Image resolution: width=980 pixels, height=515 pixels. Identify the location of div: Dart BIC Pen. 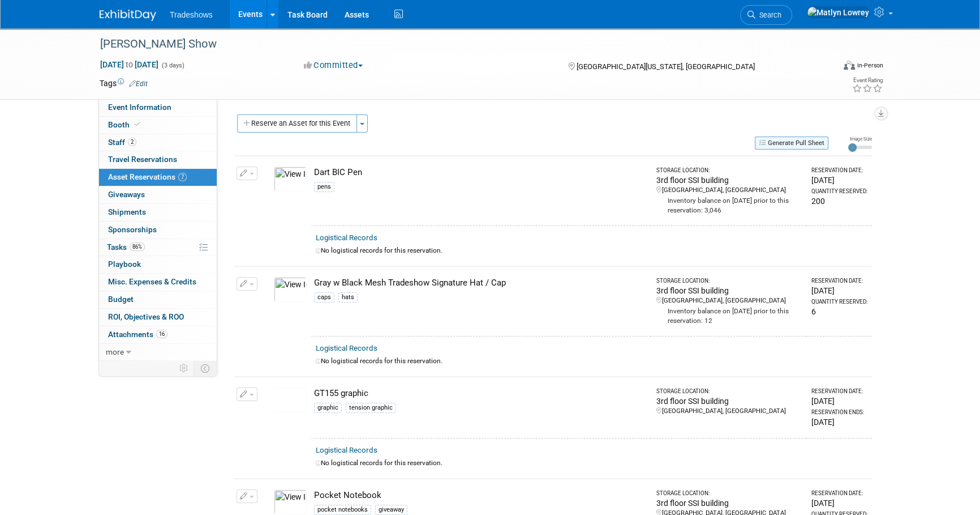
(480, 172).